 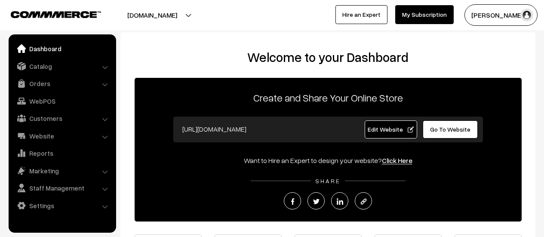 What do you see at coordinates (328, 160) in the screenshot?
I see `div: Want to Hire an Expert to design your website?` at bounding box center [328, 160].